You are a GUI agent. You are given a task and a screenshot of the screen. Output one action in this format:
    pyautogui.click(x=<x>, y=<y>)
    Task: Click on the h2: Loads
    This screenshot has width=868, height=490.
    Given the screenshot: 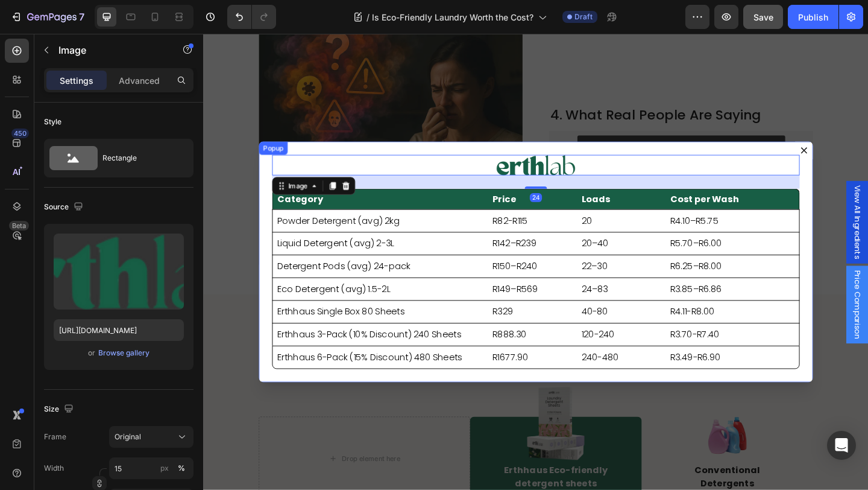 What is the action you would take?
    pyautogui.click(x=455, y=180)
    